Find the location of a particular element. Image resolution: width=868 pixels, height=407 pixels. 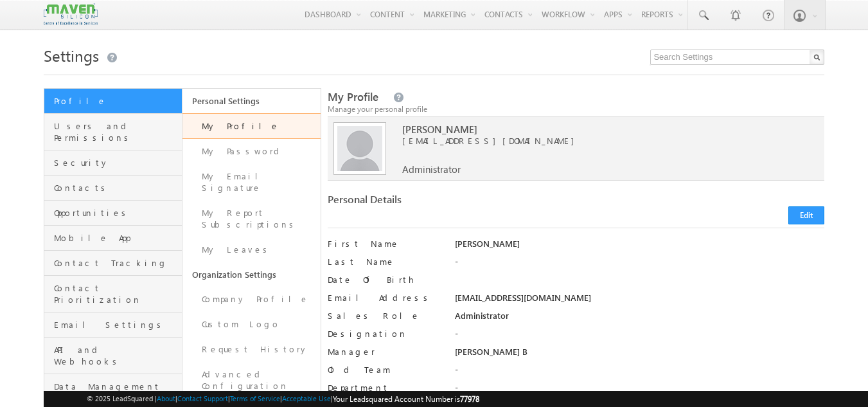

a: Email Settings is located at coordinates (113, 325).